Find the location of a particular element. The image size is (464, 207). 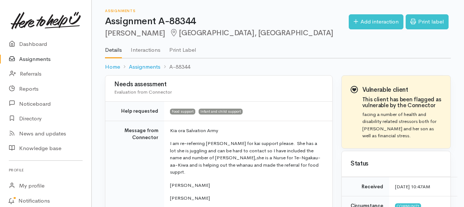

a: Print Label is located at coordinates (182, 47).